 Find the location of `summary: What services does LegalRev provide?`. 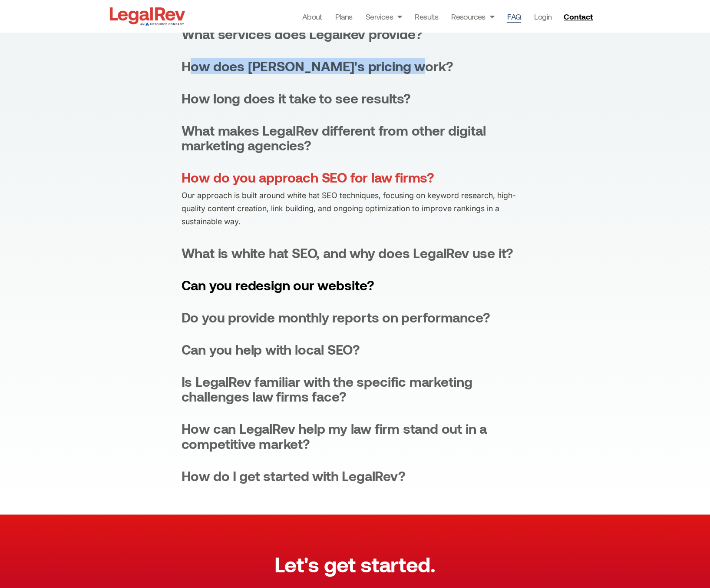

summary: What services does LegalRev provide? is located at coordinates (356, 34).